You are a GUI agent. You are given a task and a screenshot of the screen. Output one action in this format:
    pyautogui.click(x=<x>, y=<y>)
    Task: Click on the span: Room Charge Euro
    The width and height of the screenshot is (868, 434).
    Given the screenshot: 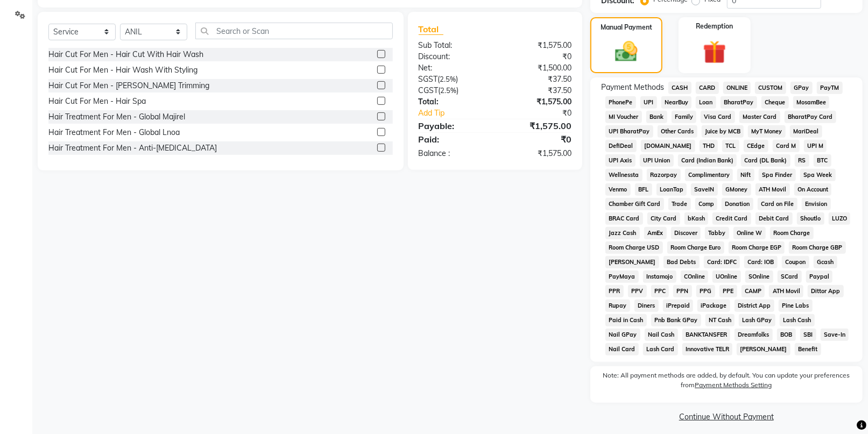 What is the action you would take?
    pyautogui.click(x=696, y=248)
    